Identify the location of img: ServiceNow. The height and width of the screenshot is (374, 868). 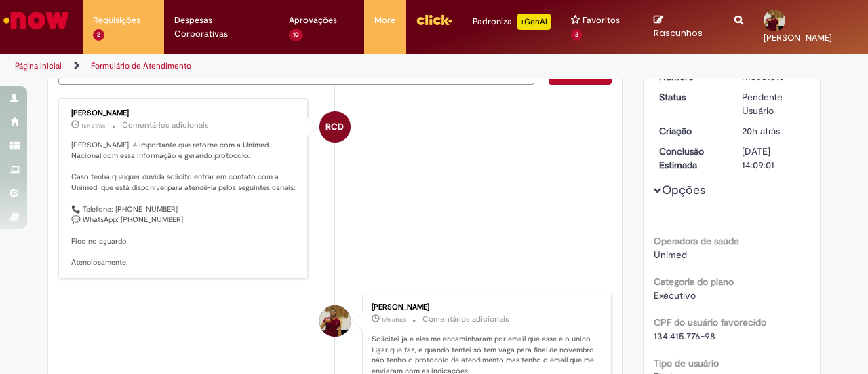
(36, 21).